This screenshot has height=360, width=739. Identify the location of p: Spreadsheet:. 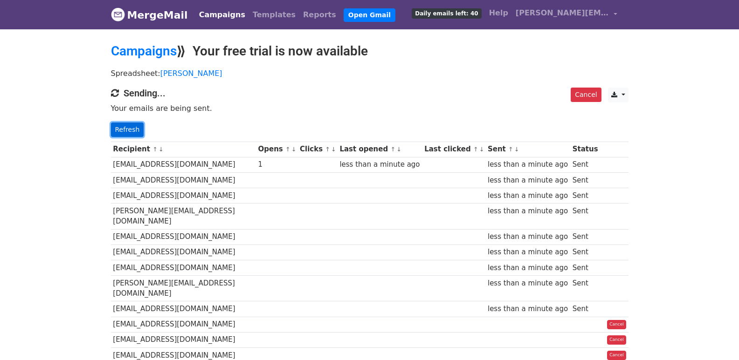
(370, 73).